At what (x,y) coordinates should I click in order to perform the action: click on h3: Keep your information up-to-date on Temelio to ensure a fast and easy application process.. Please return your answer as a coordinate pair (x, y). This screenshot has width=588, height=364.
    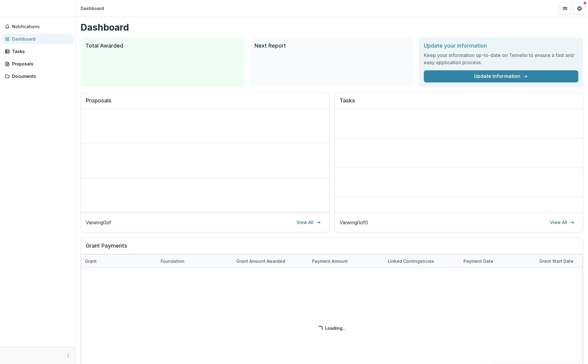
    Looking at the image, I should click on (501, 59).